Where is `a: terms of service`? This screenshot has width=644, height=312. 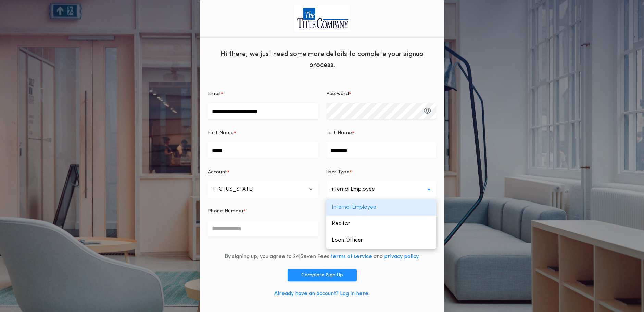
a: terms of service is located at coordinates (352, 256).